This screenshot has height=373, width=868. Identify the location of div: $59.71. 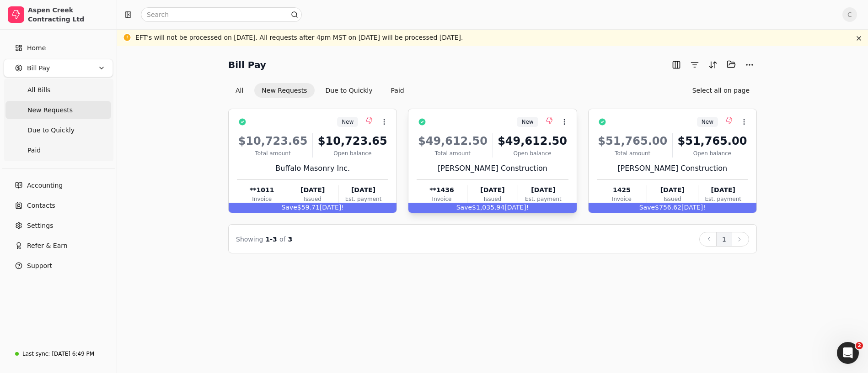
(312, 208).